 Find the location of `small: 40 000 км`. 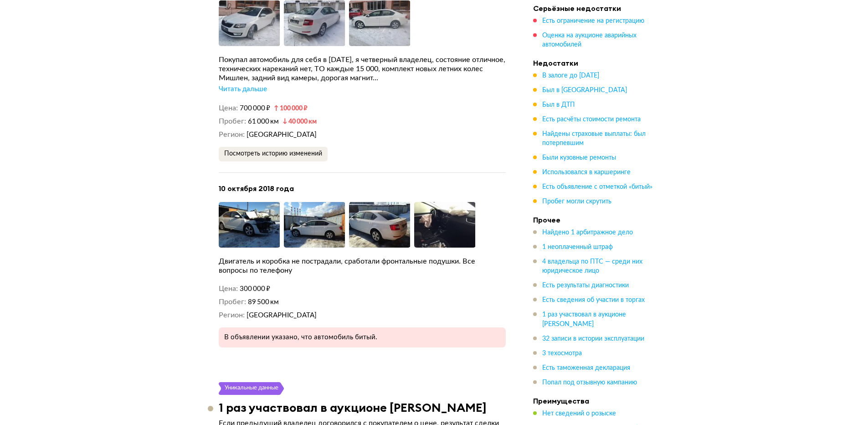

small: 40 000 км is located at coordinates (299, 122).